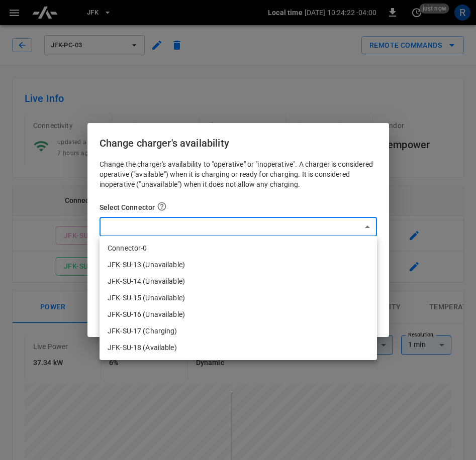 This screenshot has width=476, height=460. Describe the element at coordinates (238, 249) in the screenshot. I see `li: Connector-0` at that location.